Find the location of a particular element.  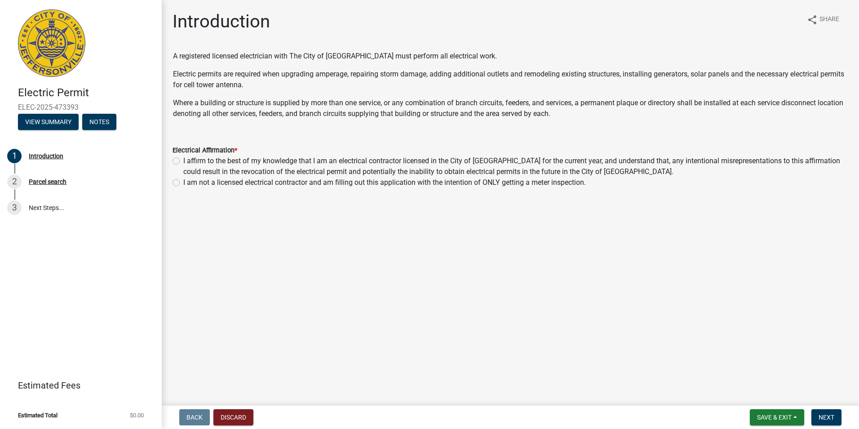

label: Electrical Affirmation is located at coordinates (205, 151).